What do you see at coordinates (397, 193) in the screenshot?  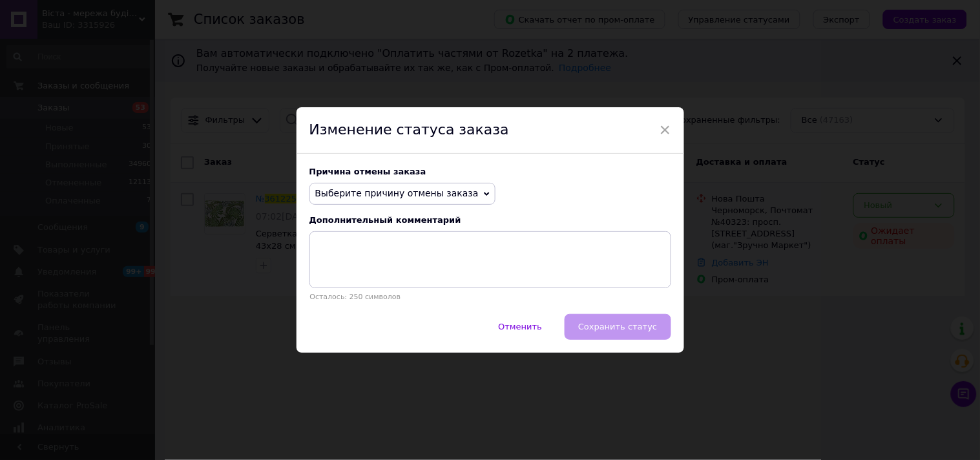 I see `span: Выберите причину отмены заказа` at bounding box center [397, 193].